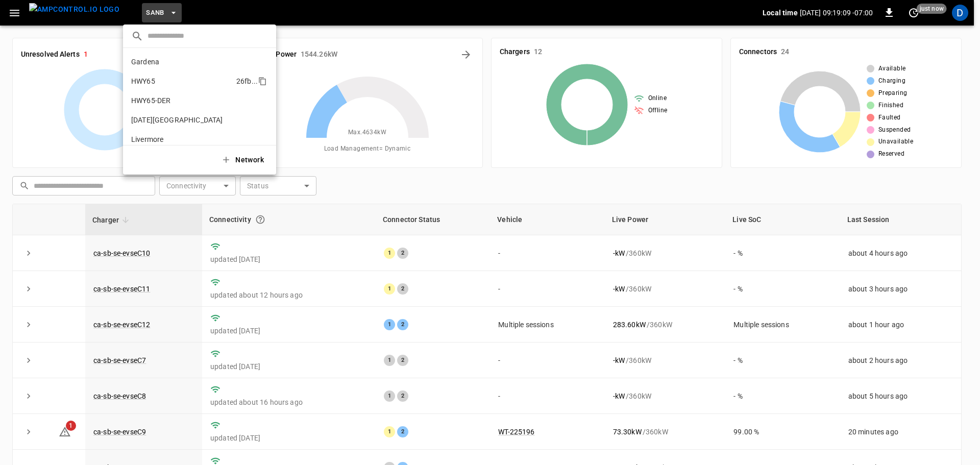  I want to click on p: HWY65-DER, so click(150, 101).